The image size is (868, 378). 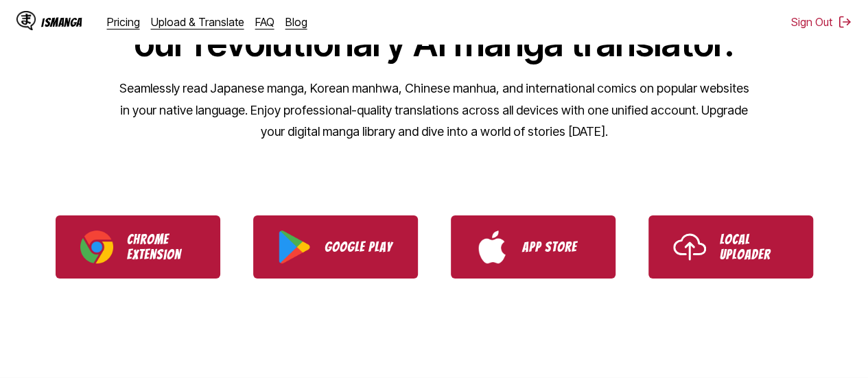 I want to click on a: Use IsManga Local Uploader, so click(x=731, y=247).